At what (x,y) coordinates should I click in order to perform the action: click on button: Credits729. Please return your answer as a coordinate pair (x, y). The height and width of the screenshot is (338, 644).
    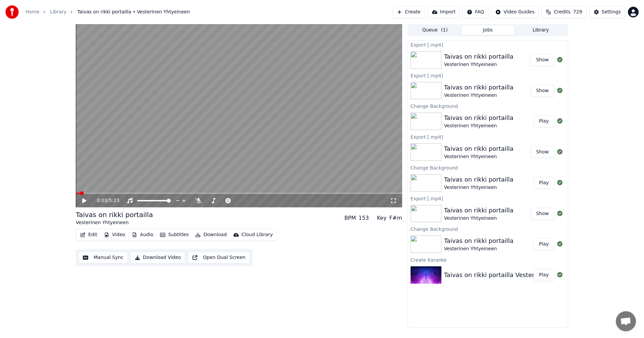
    Looking at the image, I should click on (563, 12).